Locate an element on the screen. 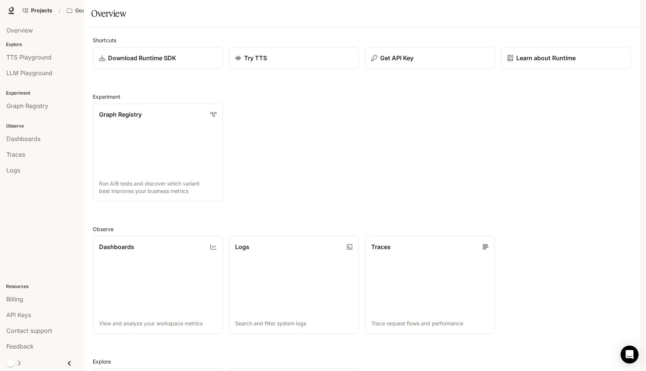 Image resolution: width=646 pixels, height=371 pixels. a: Download Runtime SDK is located at coordinates (158, 58).